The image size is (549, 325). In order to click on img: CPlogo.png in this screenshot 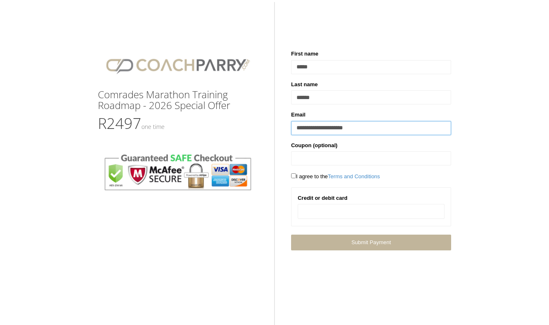, I will do `click(178, 65)`.